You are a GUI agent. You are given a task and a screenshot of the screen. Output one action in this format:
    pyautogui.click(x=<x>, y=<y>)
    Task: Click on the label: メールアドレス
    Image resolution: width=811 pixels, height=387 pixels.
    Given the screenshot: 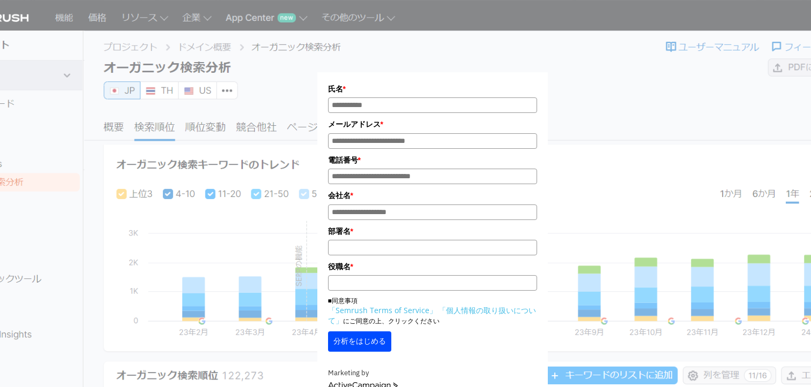 What is the action you would take?
    pyautogui.click(x=432, y=124)
    